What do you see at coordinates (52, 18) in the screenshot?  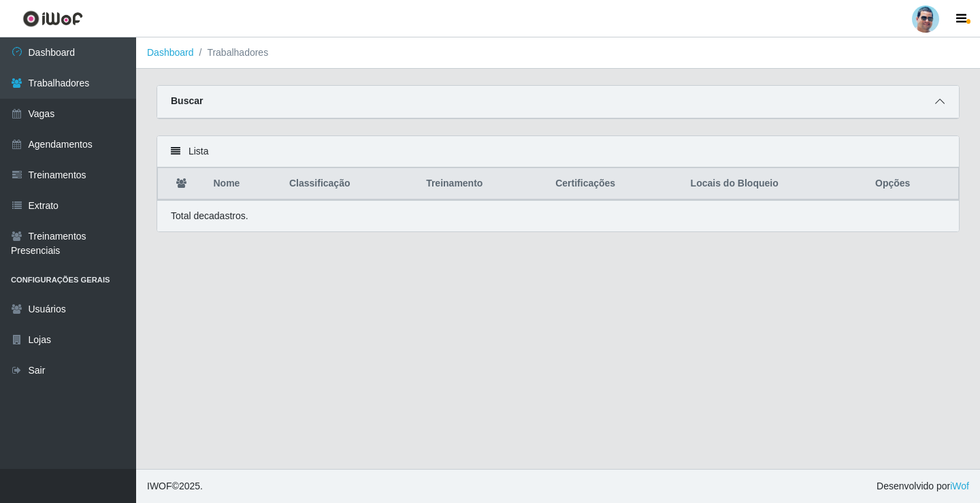 I see `img: CoreUI Logo` at bounding box center [52, 18].